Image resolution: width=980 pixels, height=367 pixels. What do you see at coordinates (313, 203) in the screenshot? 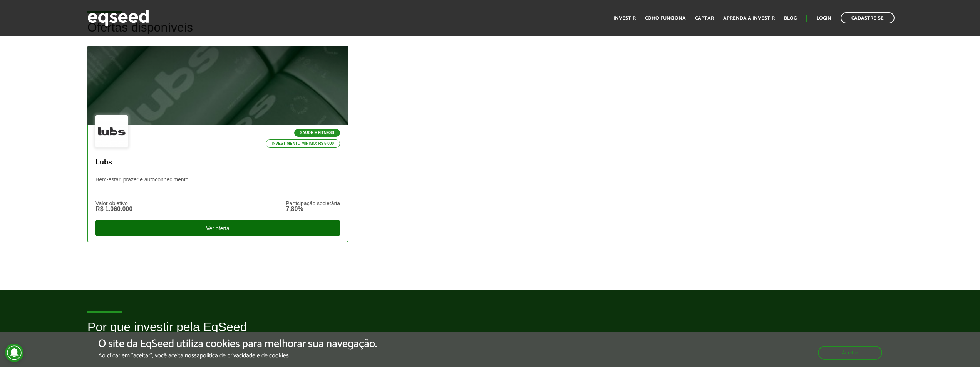
I see `div: Participação societária` at bounding box center [313, 203].